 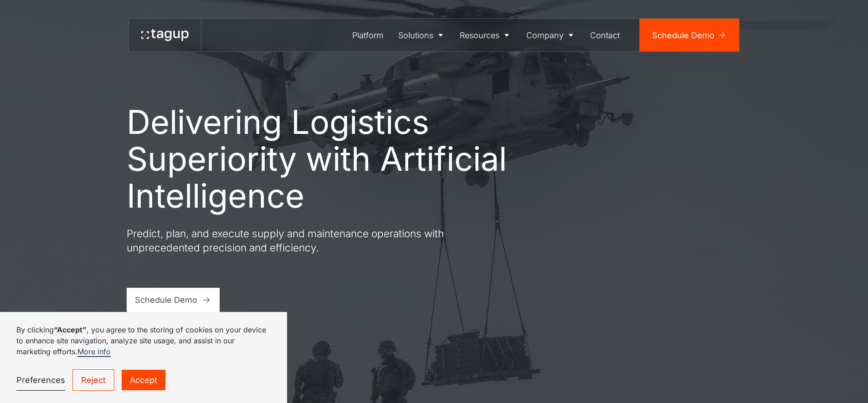 I want to click on p: By clicking , you agree to the storing of cookies on your device to enhance site navigation, anal..., so click(x=144, y=341).